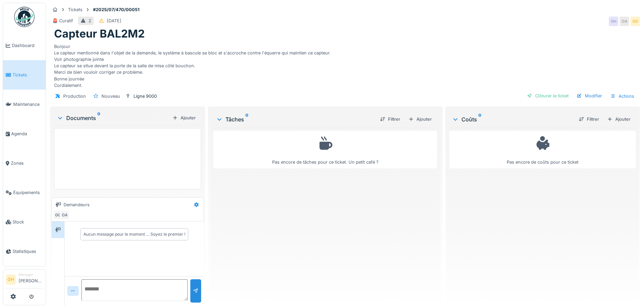 The image size is (644, 308). Describe the element at coordinates (24, 222) in the screenshot. I see `a: Stock` at that location.